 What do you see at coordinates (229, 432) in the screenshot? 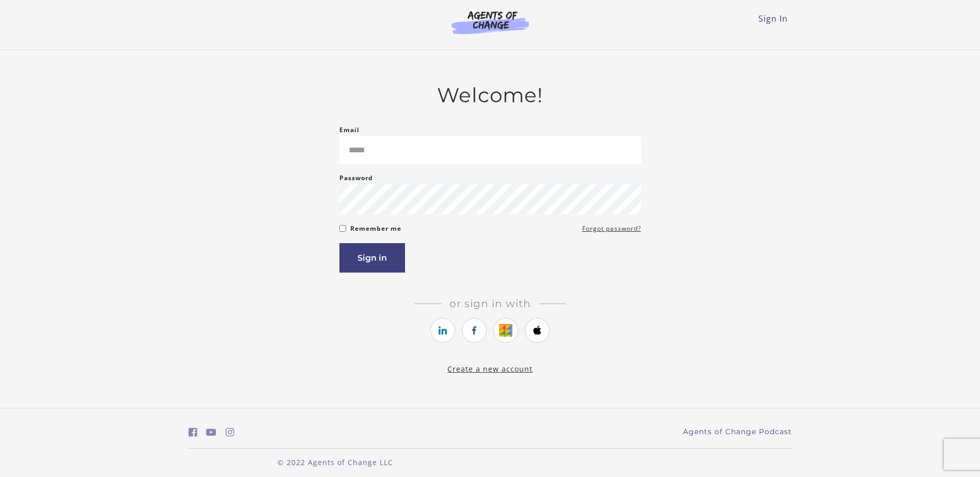
I see `i: https://www.instagram.com/agentsofchangeprep/ (Open in a new window)` at bounding box center [229, 432].